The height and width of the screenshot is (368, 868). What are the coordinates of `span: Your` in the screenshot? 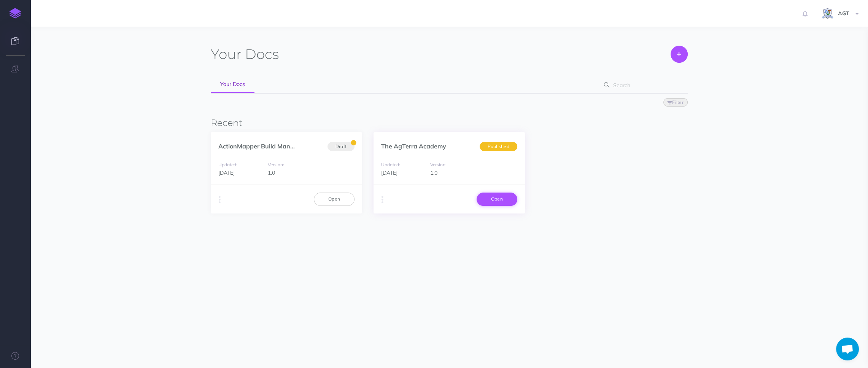 It's located at (226, 54).